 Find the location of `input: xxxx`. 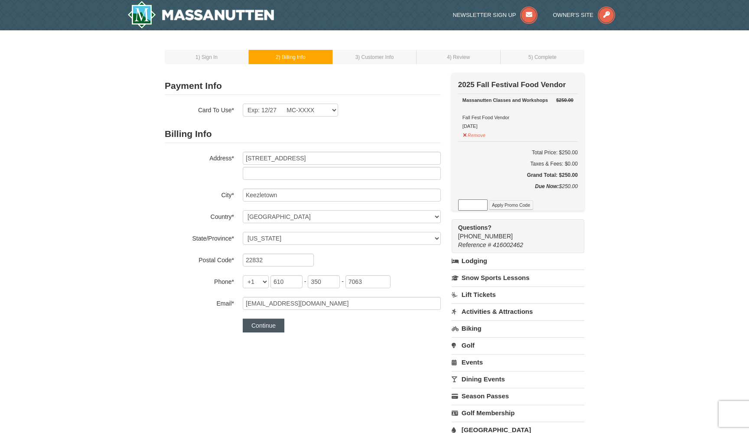

input: xxxx is located at coordinates (368, 282).